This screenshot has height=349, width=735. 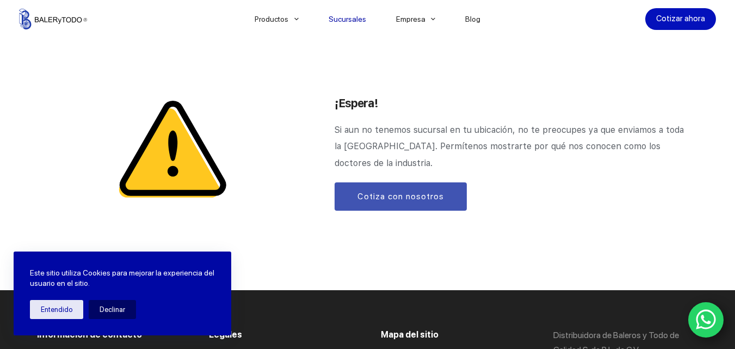 What do you see at coordinates (453, 335) in the screenshot?
I see `h3: Mapa del sitio` at bounding box center [453, 335].